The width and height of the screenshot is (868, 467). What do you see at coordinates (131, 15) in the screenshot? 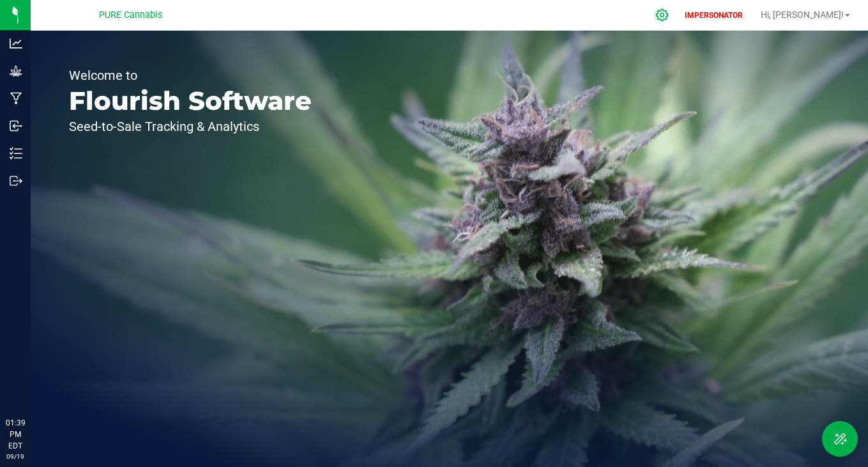
I see `span: PURE Cannabis` at bounding box center [131, 15].